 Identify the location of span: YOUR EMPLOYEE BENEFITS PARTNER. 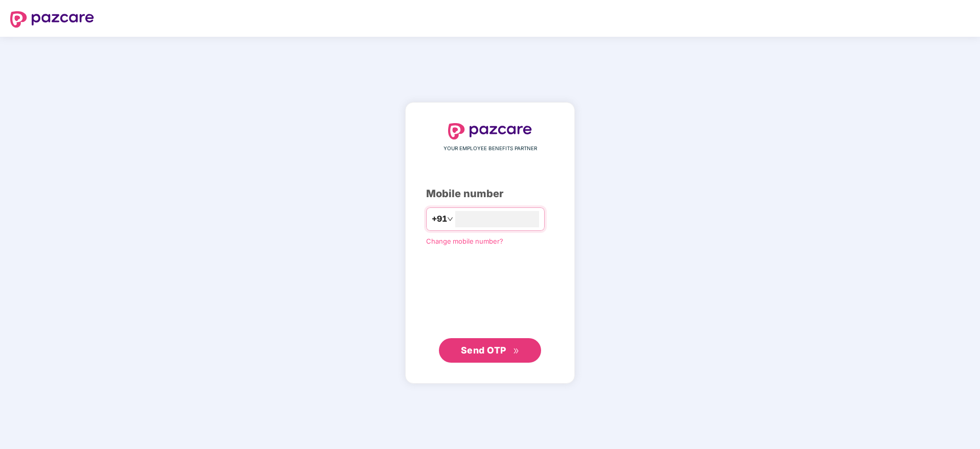
(490, 149).